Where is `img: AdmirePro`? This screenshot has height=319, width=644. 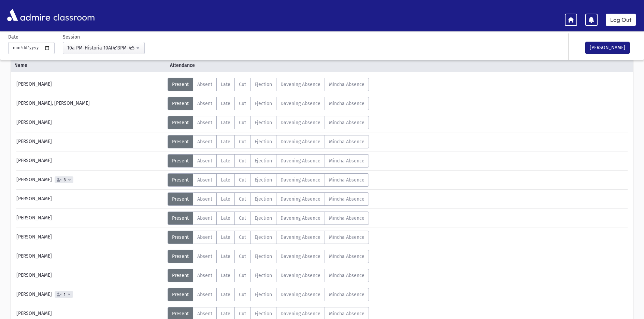 img: AdmirePro is located at coordinates (29, 15).